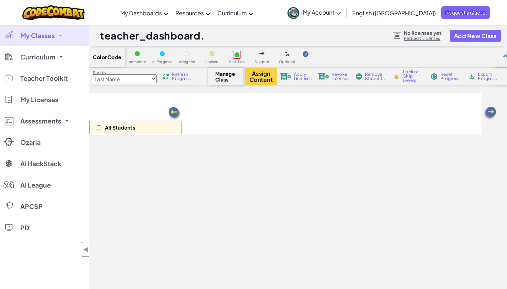 Image resolution: width=507 pixels, height=289 pixels. What do you see at coordinates (396, 76) in the screenshot?
I see `img: IconLock.svg` at bounding box center [396, 76].